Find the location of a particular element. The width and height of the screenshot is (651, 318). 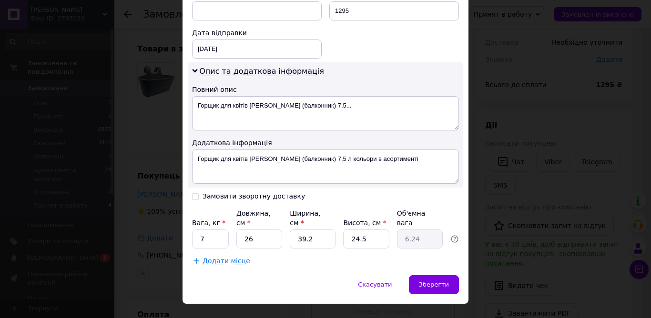

div: Повний опис is located at coordinates (325, 90).